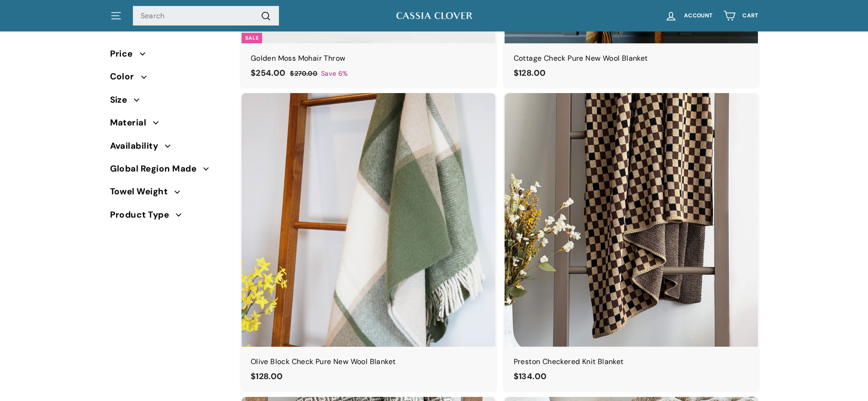 The width and height of the screenshot is (868, 401). What do you see at coordinates (631, 242) in the screenshot?
I see `a: Preston Checkered Knit Blanket` at bounding box center [631, 242].